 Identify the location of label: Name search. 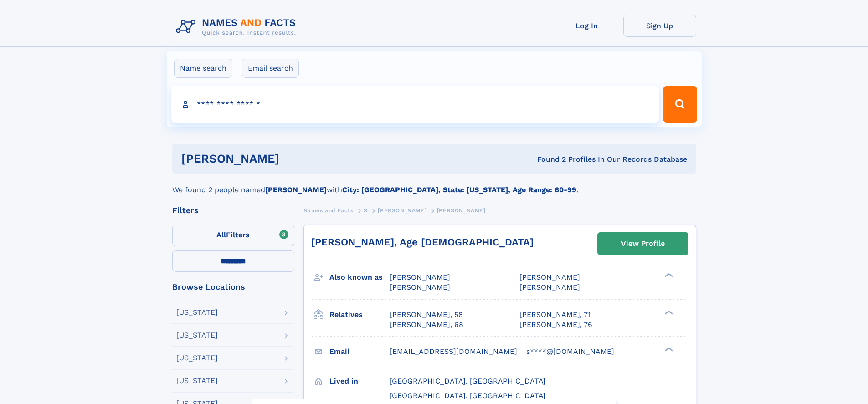
(203, 69).